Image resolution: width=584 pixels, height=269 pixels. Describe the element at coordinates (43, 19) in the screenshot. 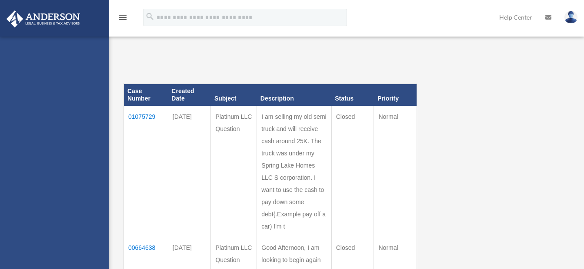

I see `img: Anderson Advisors Platinum Portal` at that location.